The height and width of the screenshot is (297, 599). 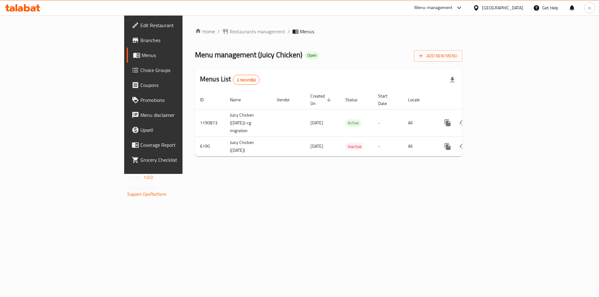 I want to click on a: Menus, so click(x=175, y=55).